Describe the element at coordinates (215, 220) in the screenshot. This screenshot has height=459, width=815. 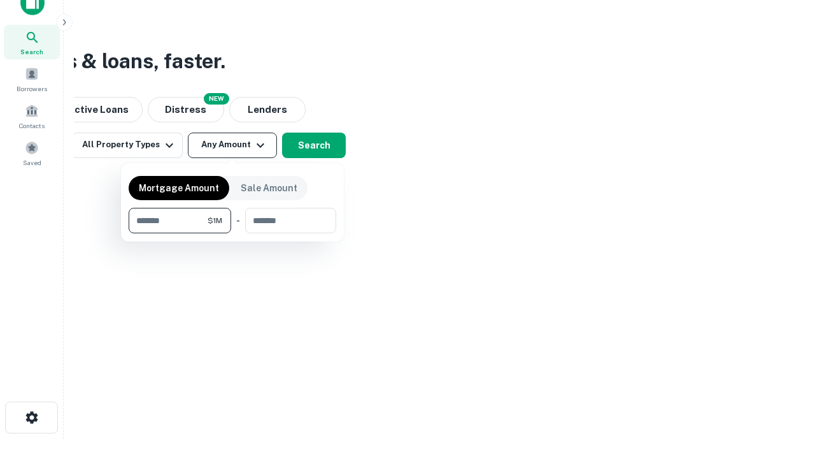
I see `span: $1M` at that location.